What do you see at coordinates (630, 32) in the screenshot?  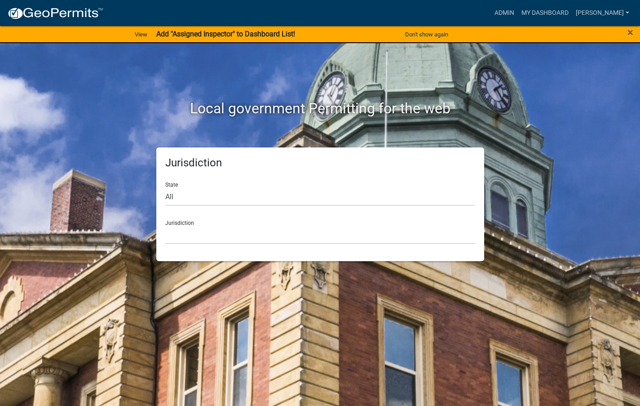 I see `button: Close` at bounding box center [630, 32].